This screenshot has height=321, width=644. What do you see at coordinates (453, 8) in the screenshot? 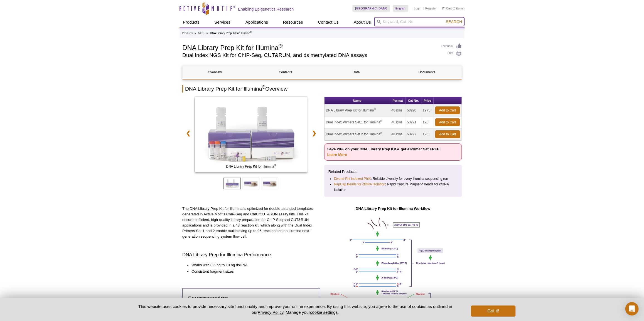
I see `li: (0 items)` at bounding box center [453, 8].